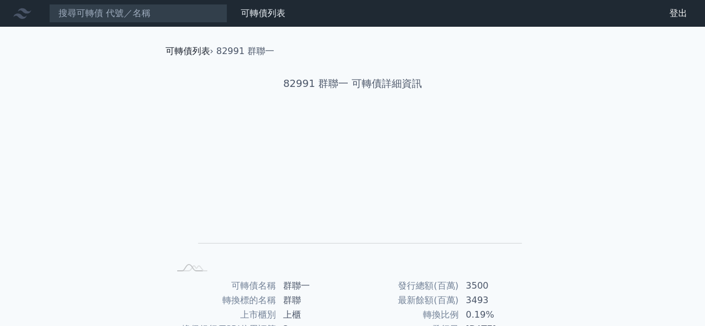  What do you see at coordinates (223, 300) in the screenshot?
I see `td: 轉換標的名稱` at bounding box center [223, 300].